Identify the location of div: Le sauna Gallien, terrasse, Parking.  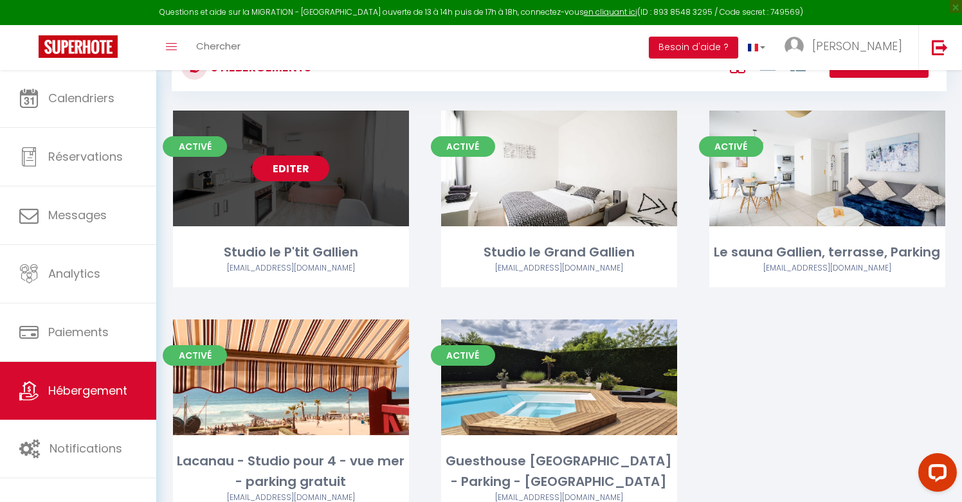
(827, 252).